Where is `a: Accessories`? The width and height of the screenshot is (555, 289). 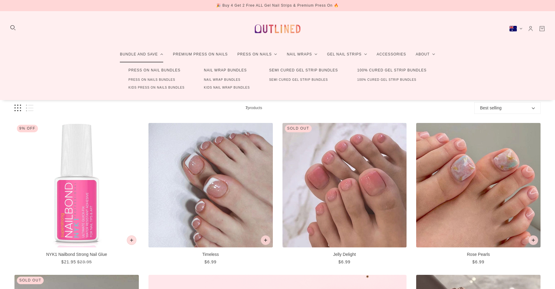 a: Accessories is located at coordinates (392, 54).